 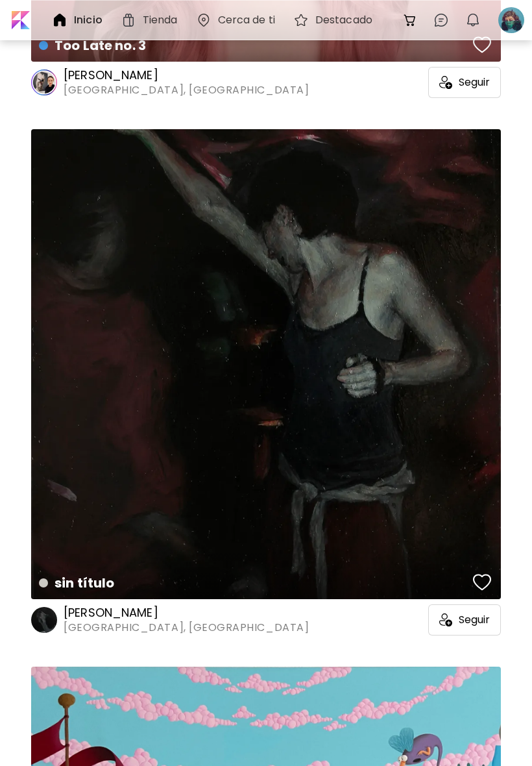 What do you see at coordinates (473, 20) in the screenshot?
I see `img: bellIcon` at bounding box center [473, 20].